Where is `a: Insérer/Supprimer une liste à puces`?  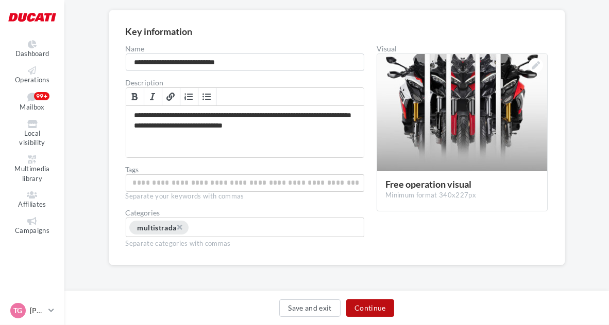 a: Insérer/Supprimer une liste à puces is located at coordinates (207, 97).